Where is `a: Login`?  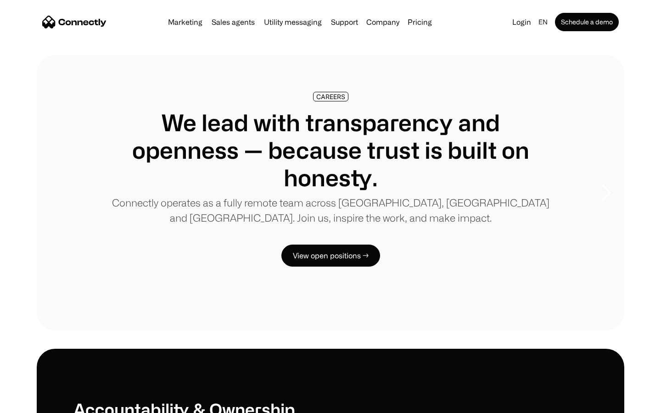 a: Login is located at coordinates (522, 22).